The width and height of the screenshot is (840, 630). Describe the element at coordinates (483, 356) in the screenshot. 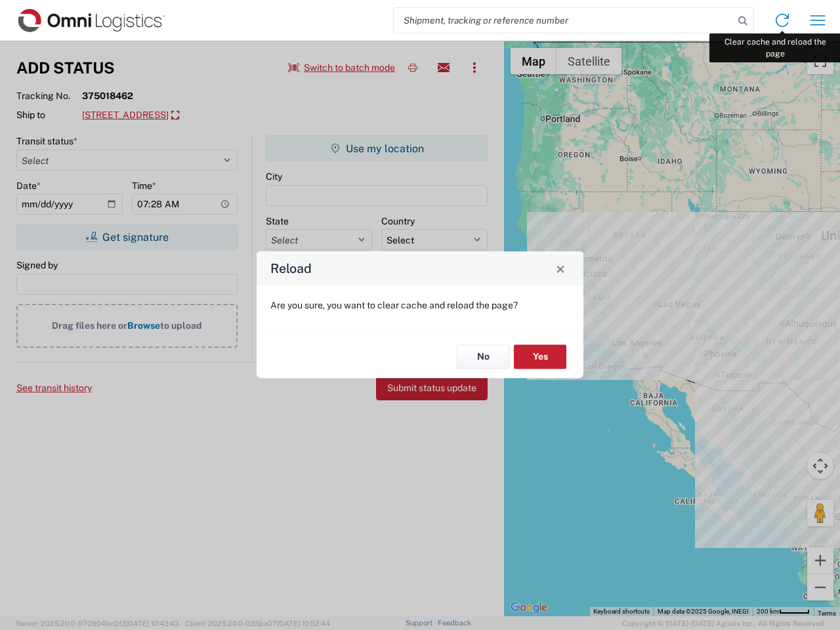

I see `button: No` at that location.